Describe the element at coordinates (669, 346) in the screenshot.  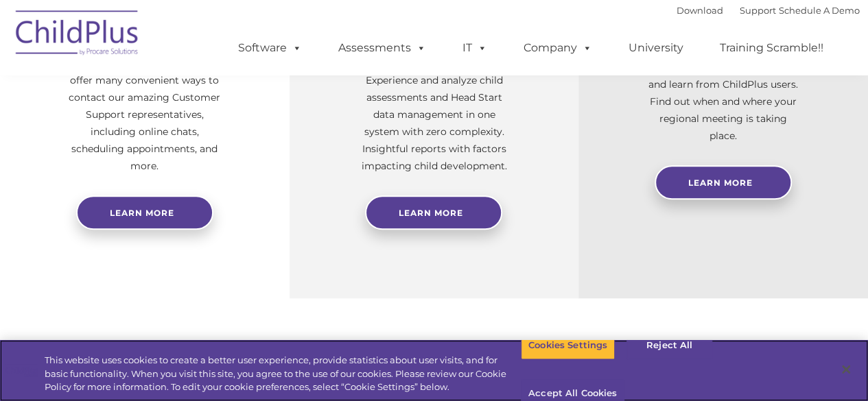
I see `button: Reject All` at that location.